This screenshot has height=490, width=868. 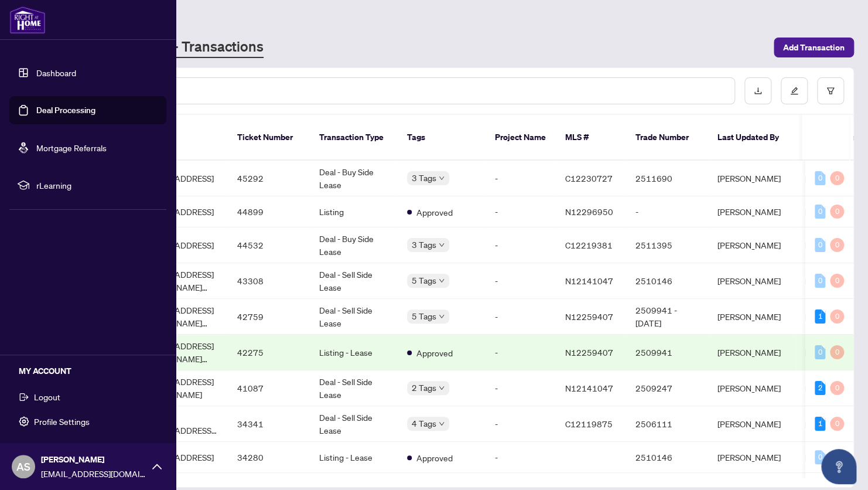 What do you see at coordinates (269, 178) in the screenshot?
I see `td: 45292` at bounding box center [269, 178].